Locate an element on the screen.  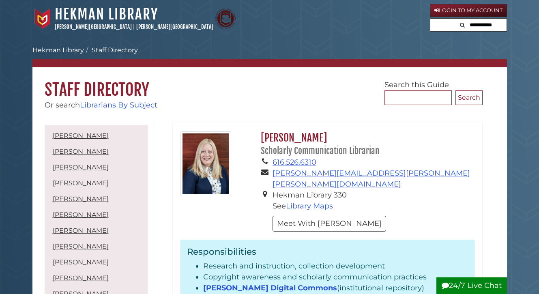
li: (institutional repository) is located at coordinates (335, 288).